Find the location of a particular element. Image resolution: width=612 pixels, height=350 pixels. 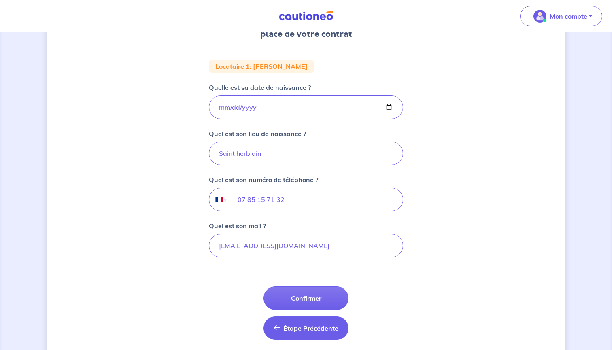

p: Quel est son mail ? is located at coordinates (237, 226).